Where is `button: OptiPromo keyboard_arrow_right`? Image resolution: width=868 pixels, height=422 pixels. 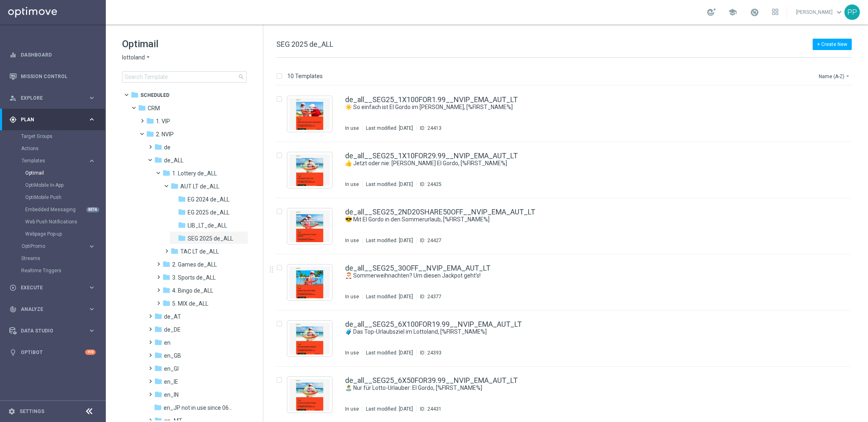
button: OptiPromo keyboard_arrow_right is located at coordinates (59, 246).